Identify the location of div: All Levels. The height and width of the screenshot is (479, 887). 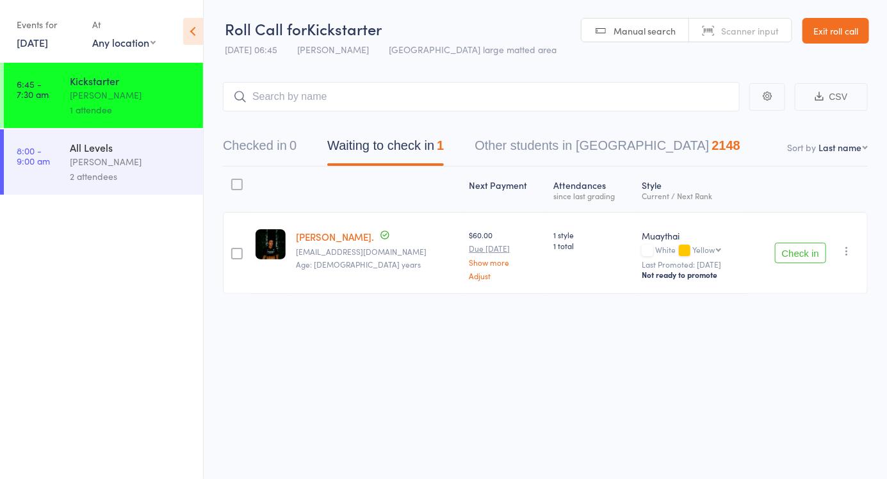
(131, 147).